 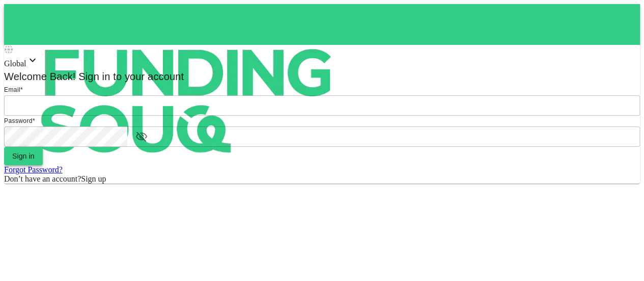 What do you see at coordinates (93, 178) in the screenshot?
I see `span: Sign up` at bounding box center [93, 178].